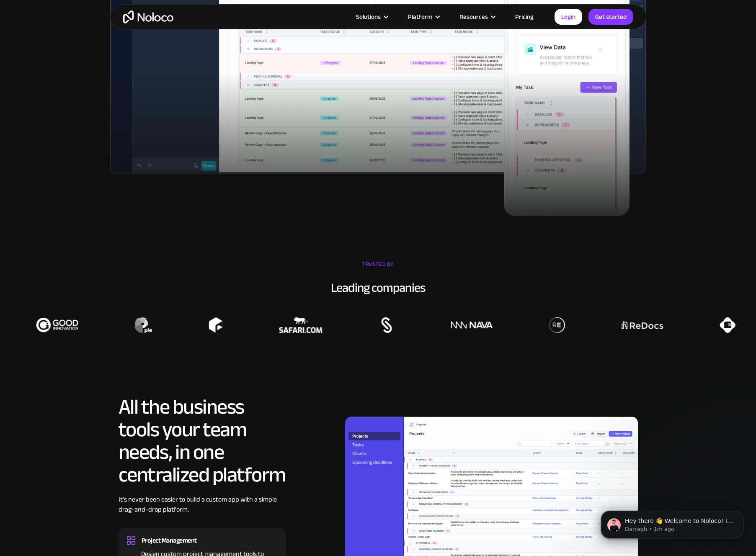 The width and height of the screenshot is (756, 556). Describe the element at coordinates (26, 32) in the screenshot. I see `img: Profile image for Darragh` at that location.